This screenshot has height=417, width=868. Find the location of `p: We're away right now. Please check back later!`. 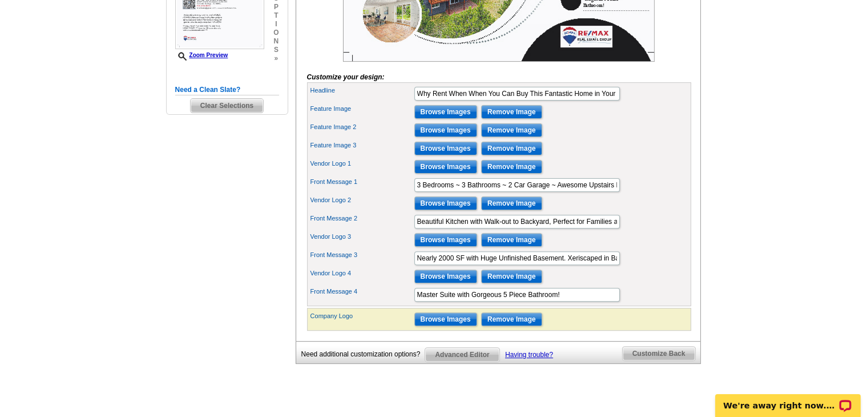

p: We're away right now. Please check back later! is located at coordinates (73, 25).